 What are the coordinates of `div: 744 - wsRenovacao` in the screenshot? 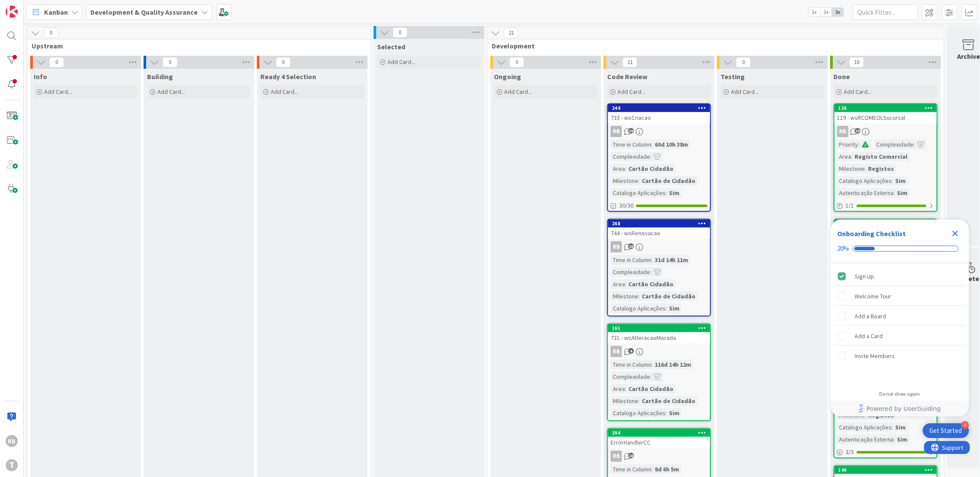 It's located at (659, 233).